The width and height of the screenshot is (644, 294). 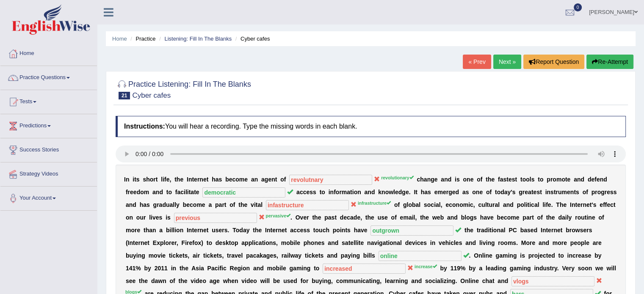 I want to click on b: i, so click(x=163, y=179).